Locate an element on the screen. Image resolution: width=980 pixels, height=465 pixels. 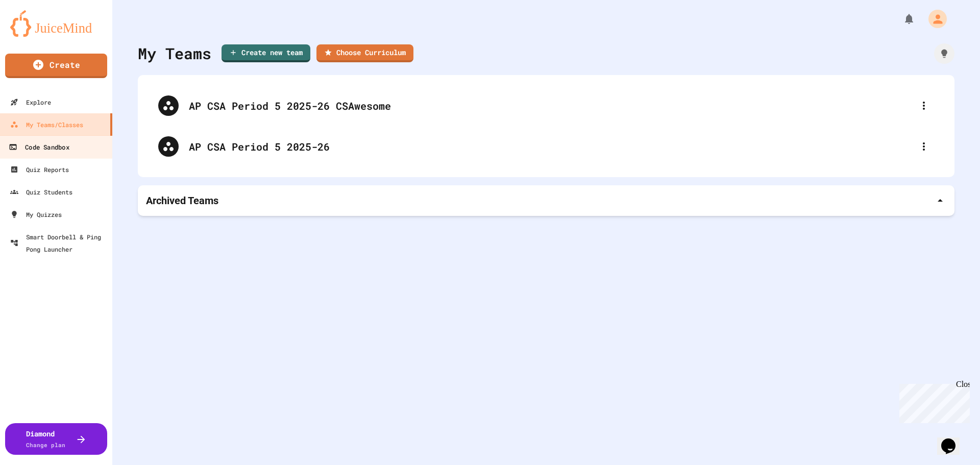
div: How it works is located at coordinates (945, 54).